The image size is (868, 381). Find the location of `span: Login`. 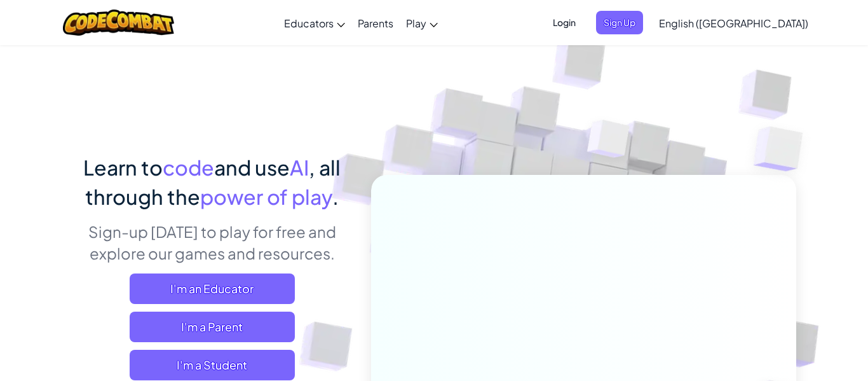

span: Login is located at coordinates (564, 22).